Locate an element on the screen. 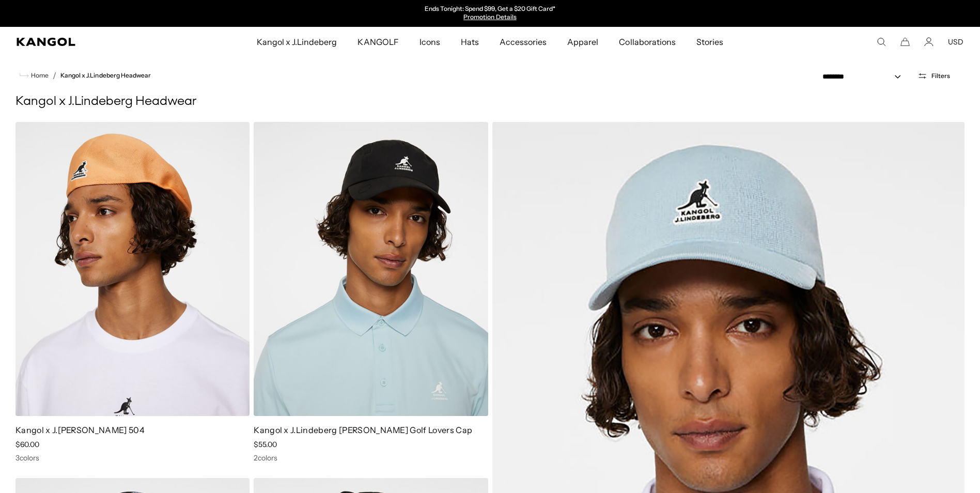  a: Promotion Details is located at coordinates (490, 16).